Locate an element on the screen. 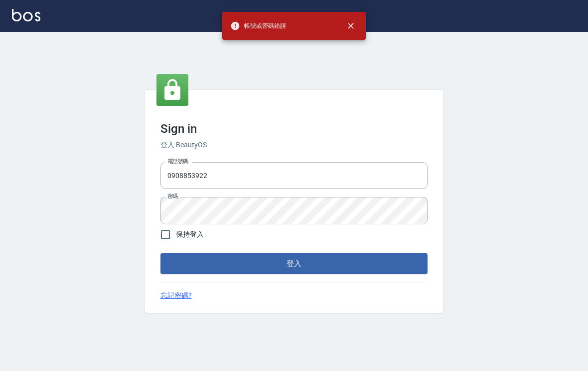  h6: 登入 BeautyOS is located at coordinates (294, 145).